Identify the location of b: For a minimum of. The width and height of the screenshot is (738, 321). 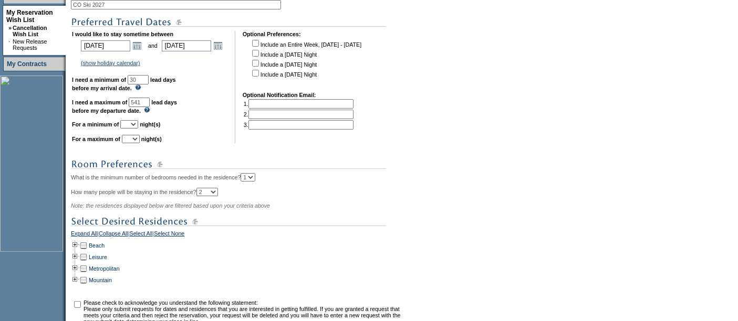
(95, 124).